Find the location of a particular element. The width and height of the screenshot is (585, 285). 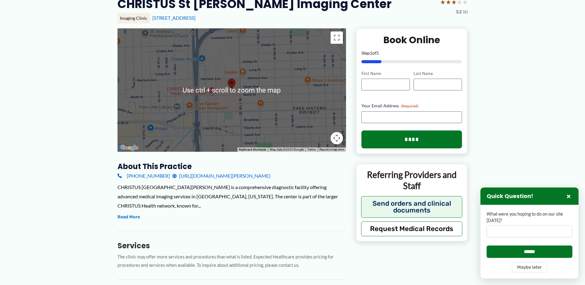

a: Report a map error is located at coordinates (332, 149).